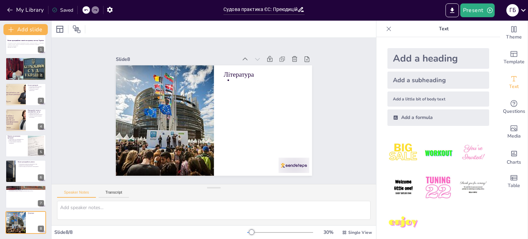 Image resolution: width=528 pixels, height=239 pixels. Describe the element at coordinates (512, 10) in the screenshot. I see `div: Г Б` at that location.